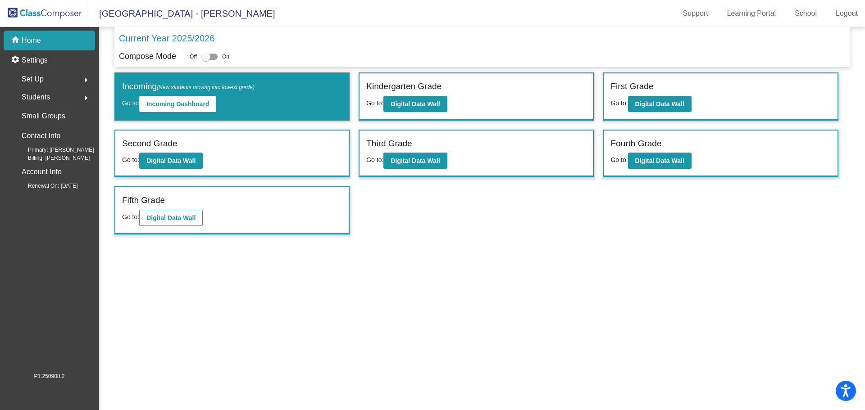  Describe the element at coordinates (226, 57) in the screenshot. I see `span: On` at that location.